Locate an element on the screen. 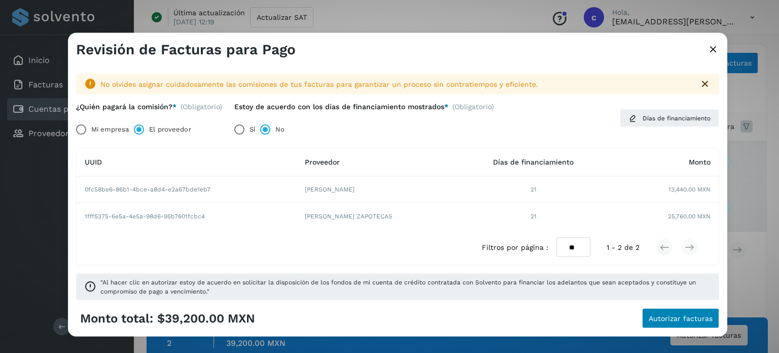 The width and height of the screenshot is (779, 353). span: Monto total: is located at coordinates (117, 318).